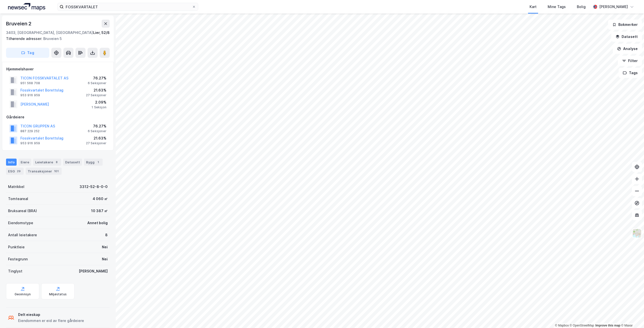  I want to click on div: Tomteareal, so click(18, 199).